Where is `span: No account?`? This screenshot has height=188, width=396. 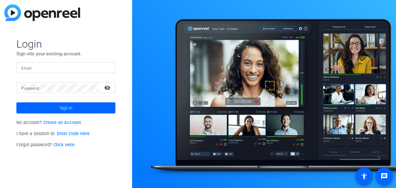 span: No account? is located at coordinates (49, 122).